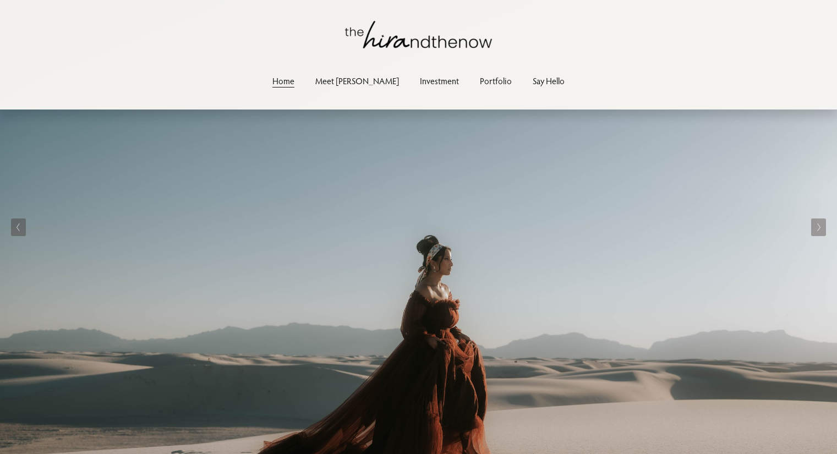 This screenshot has width=837, height=454. I want to click on a: Home, so click(284, 81).